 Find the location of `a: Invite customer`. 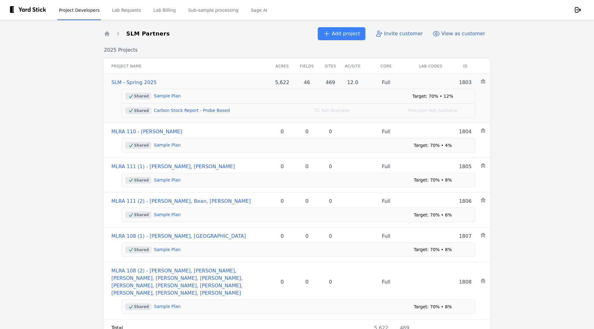

a: Invite customer is located at coordinates (399, 34).